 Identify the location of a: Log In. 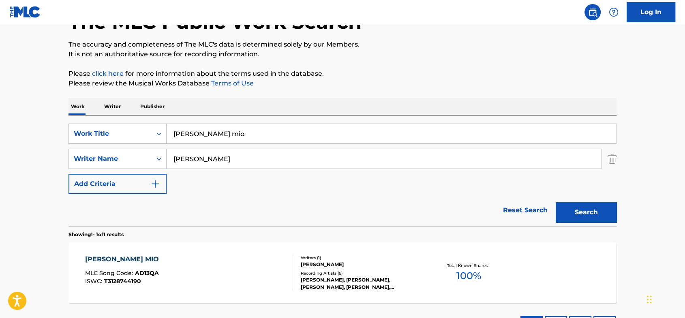
(651, 12).